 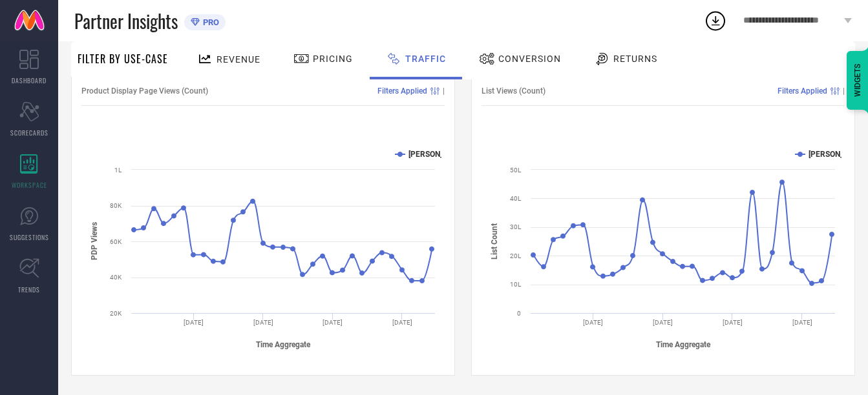 I want to click on text: 20K, so click(x=115, y=314).